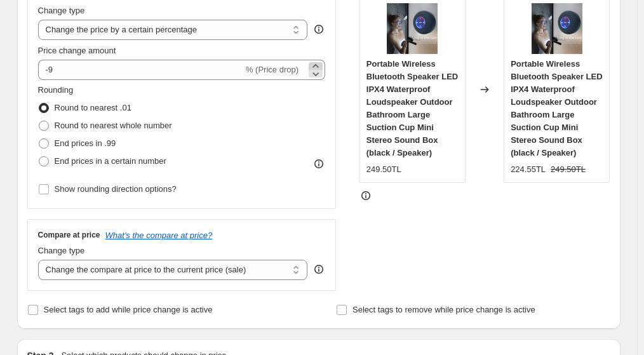 The height and width of the screenshot is (355, 644). Describe the element at coordinates (128, 310) in the screenshot. I see `span: Select tags to add while price change is active` at that location.